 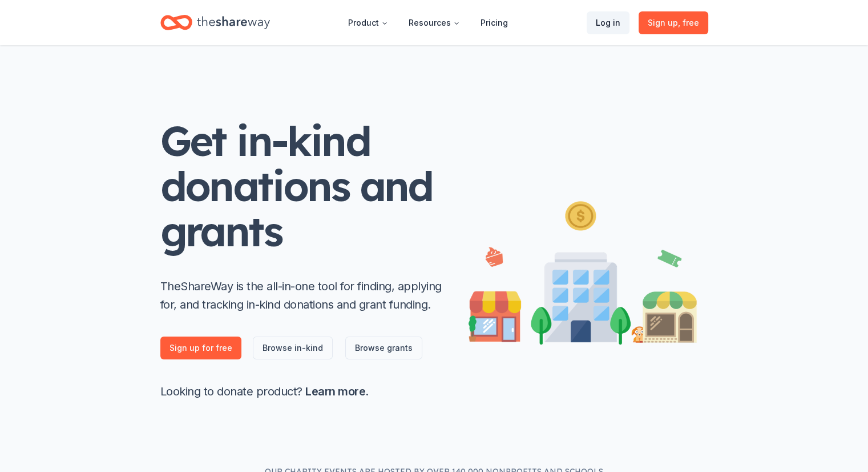 I want to click on p: Looking to donate product? ., so click(x=303, y=391).